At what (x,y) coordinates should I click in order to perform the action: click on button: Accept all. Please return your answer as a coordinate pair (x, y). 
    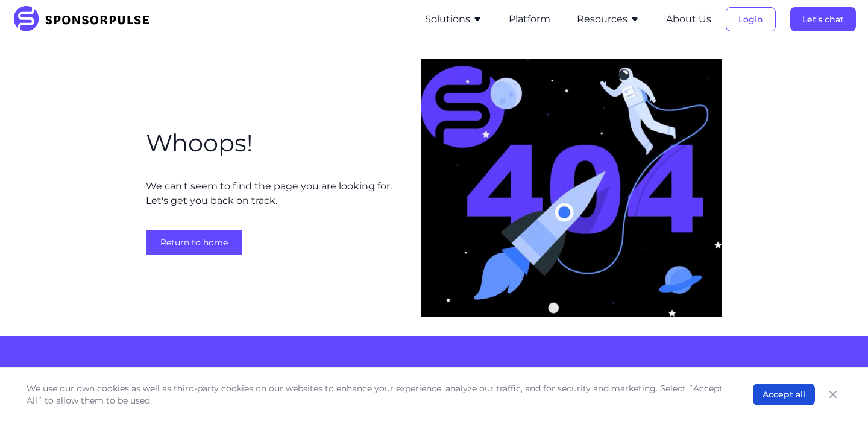
    Looking at the image, I should click on (783, 394).